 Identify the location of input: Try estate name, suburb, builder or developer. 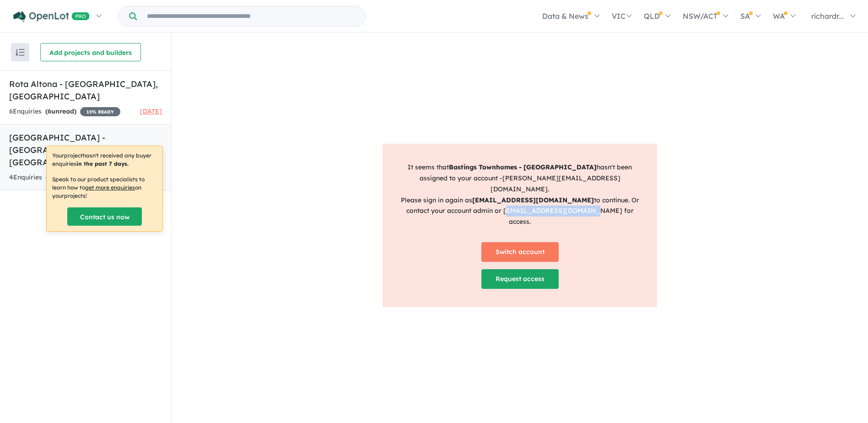
(251, 16).